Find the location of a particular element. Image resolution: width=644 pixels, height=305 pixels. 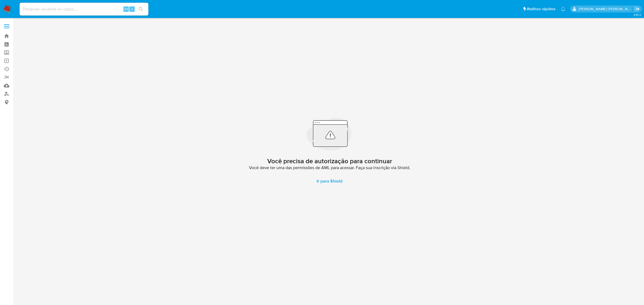

span: Você deve ter uma das permissões de AML para acessar. Faça sua inscrição via Shield. is located at coordinates (329, 168).